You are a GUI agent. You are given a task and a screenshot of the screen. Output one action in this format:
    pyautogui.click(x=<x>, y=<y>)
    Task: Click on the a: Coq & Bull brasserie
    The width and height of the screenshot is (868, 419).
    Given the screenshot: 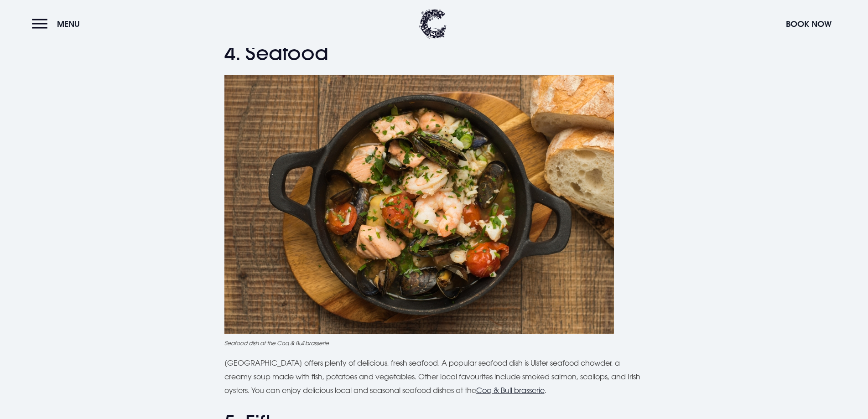 What is the action you would take?
    pyautogui.click(x=510, y=391)
    